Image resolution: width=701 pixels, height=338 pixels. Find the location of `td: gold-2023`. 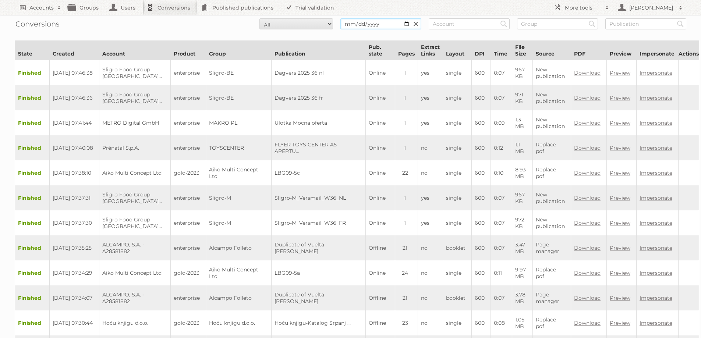

td: gold-2023 is located at coordinates (188, 273).